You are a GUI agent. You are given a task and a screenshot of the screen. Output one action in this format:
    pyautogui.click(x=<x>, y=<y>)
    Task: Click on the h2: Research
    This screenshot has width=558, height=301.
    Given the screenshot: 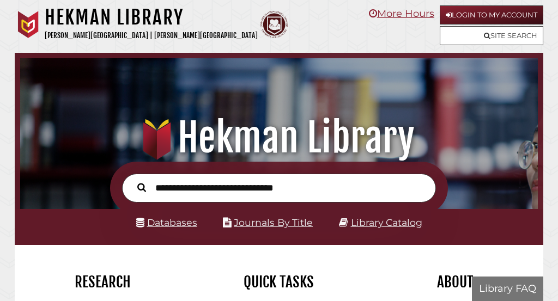 What is the action you would take?
    pyautogui.click(x=102, y=282)
    